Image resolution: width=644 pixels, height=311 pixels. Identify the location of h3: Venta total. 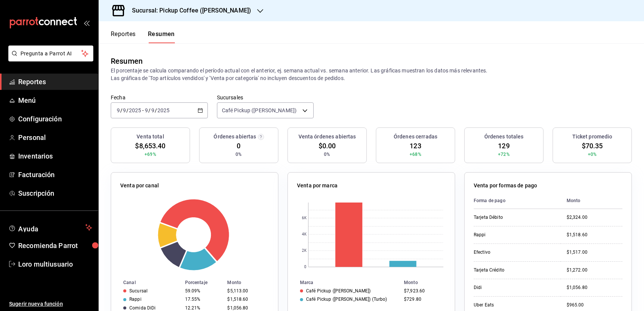
(150, 136).